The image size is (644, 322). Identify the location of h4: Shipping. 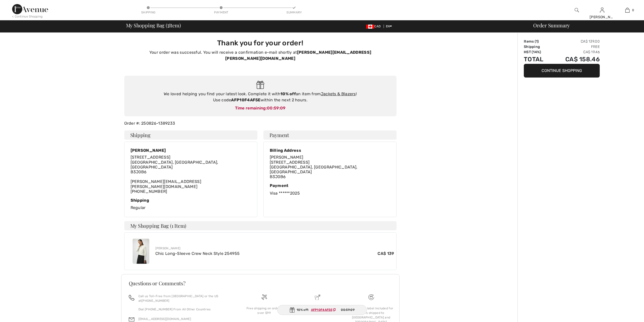
(191, 135).